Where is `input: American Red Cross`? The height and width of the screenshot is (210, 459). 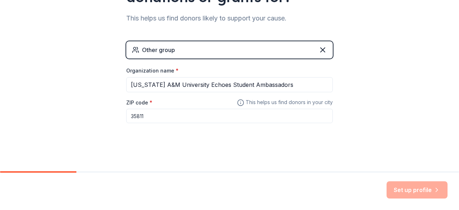
input: American Red Cross is located at coordinates (230, 85).